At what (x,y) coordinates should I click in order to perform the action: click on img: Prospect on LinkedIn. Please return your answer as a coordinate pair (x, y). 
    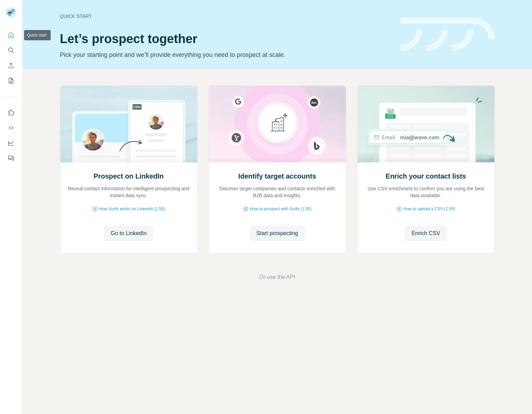
    Looking at the image, I should click on (128, 124).